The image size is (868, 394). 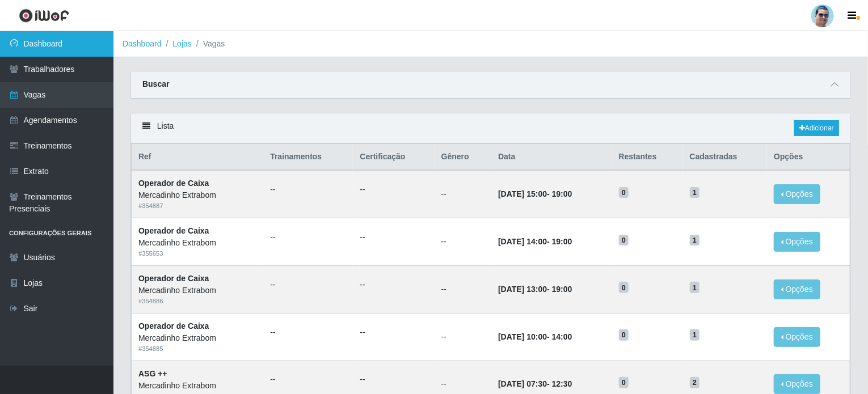 I want to click on a: Dashboard, so click(x=142, y=44).